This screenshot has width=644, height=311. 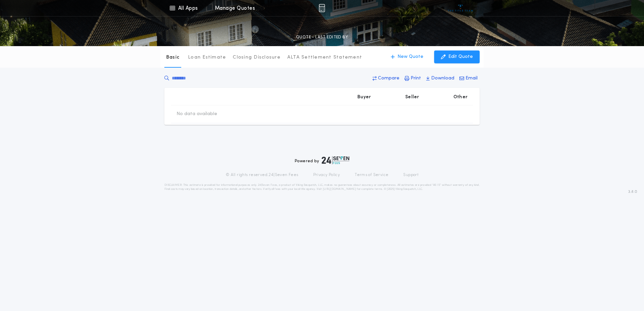 What do you see at coordinates (440, 78) in the screenshot?
I see `button: Download` at bounding box center [440, 78].